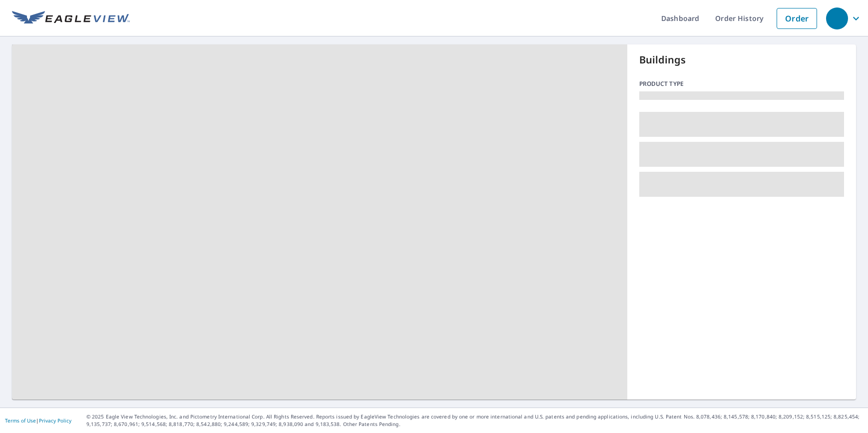 This screenshot has width=868, height=433. Describe the element at coordinates (55, 420) in the screenshot. I see `a: Privacy Policy` at that location.